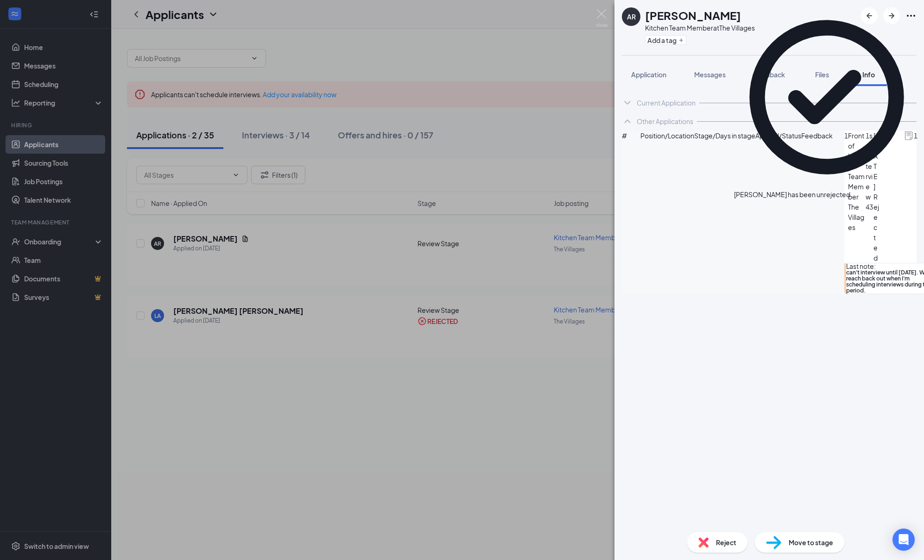 This screenshot has width=924, height=560. I want to click on div: Open Intercom Messenger, so click(903, 539).